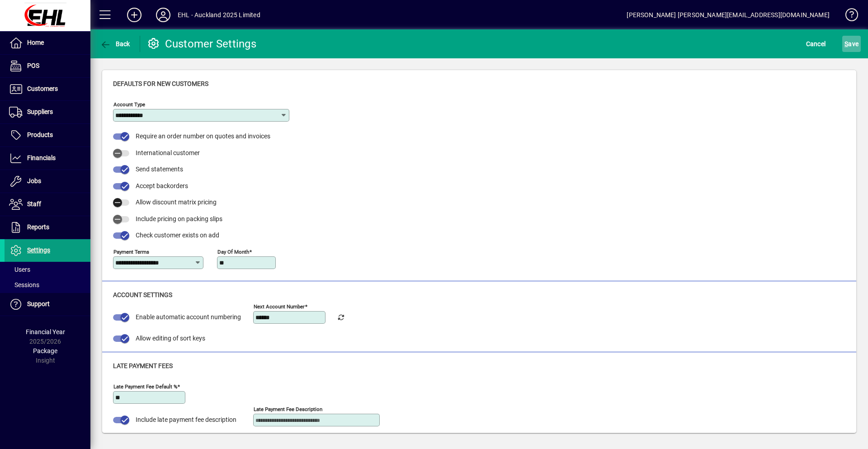 The image size is (868, 449). Describe the element at coordinates (159, 169) in the screenshot. I see `span: Send statements` at that location.